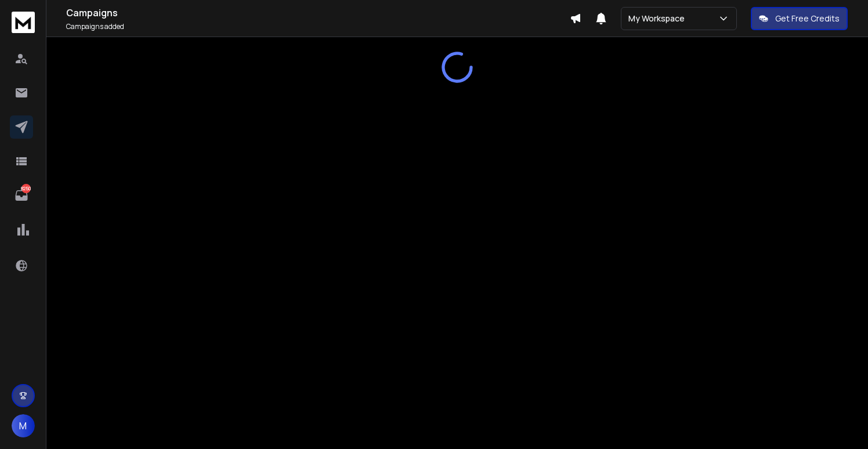  I want to click on p: Campaigns added, so click(318, 27).